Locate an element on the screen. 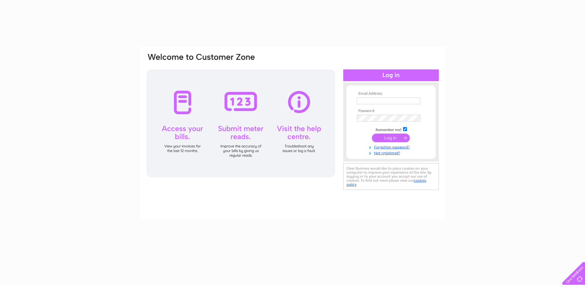  a: Not registered? is located at coordinates (392, 152).